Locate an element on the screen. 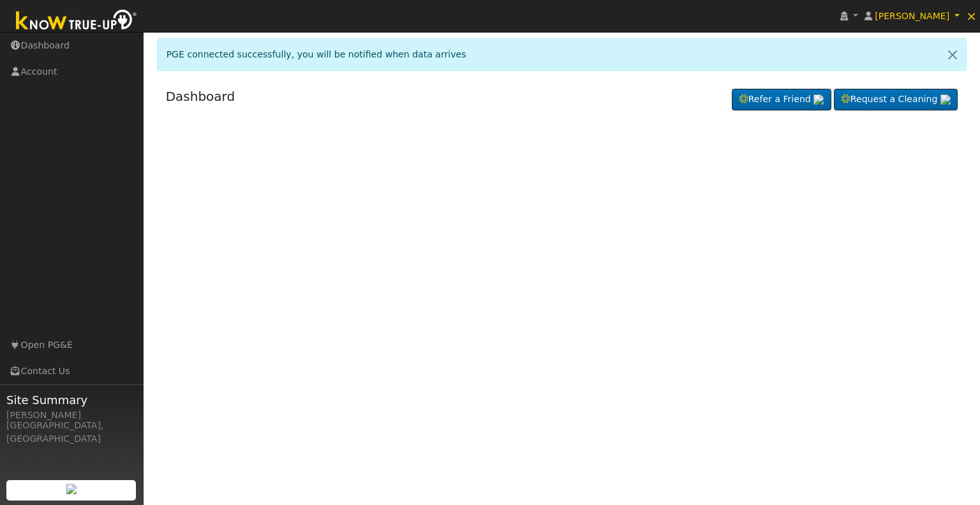 The height and width of the screenshot is (505, 980). a: Refer a Friend is located at coordinates (782, 100).